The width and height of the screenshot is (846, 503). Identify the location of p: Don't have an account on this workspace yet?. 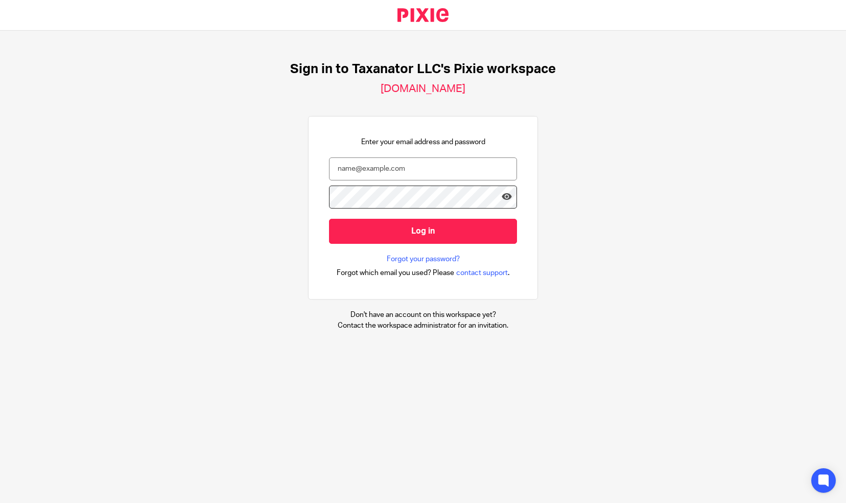
(423, 315).